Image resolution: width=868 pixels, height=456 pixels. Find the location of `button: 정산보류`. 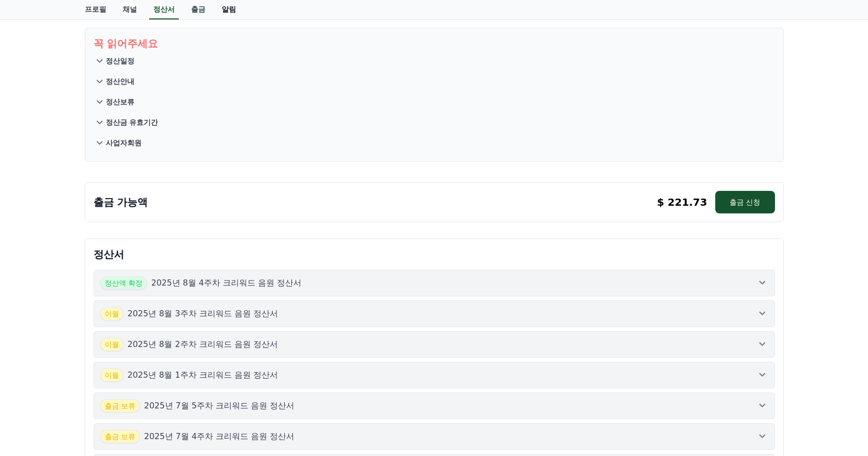

button: 정산보류 is located at coordinates (434, 102).